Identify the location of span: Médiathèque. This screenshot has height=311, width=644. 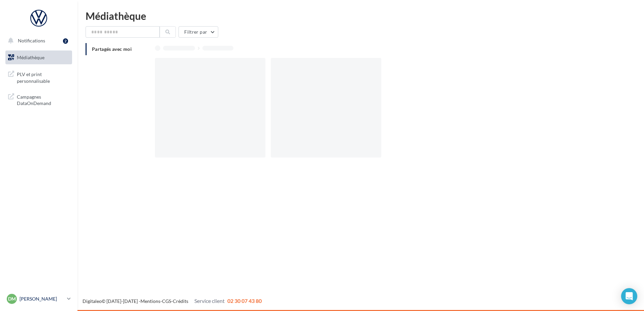
(30, 57).